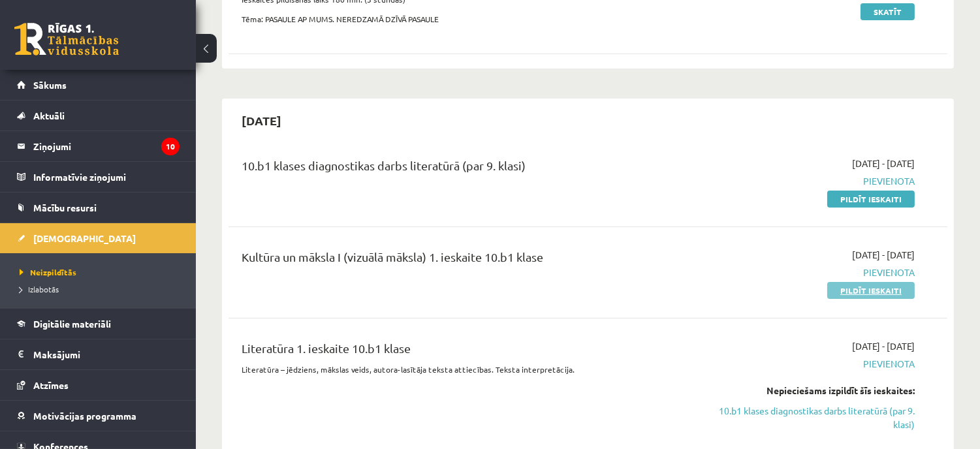 The image size is (980, 449). What do you see at coordinates (101, 272) in the screenshot?
I see `a: Neizpildītās` at bounding box center [101, 272].